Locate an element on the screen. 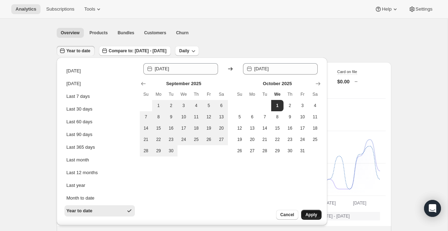  button: Sunday September 14 2025 is located at coordinates (146, 128).